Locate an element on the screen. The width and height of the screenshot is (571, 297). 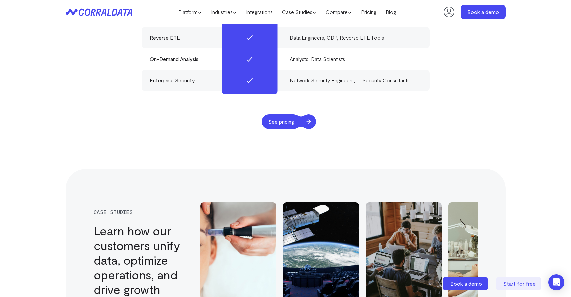
h3: Learn how our customers unify data, optimize operations, and drive growth is located at coordinates (141, 260).